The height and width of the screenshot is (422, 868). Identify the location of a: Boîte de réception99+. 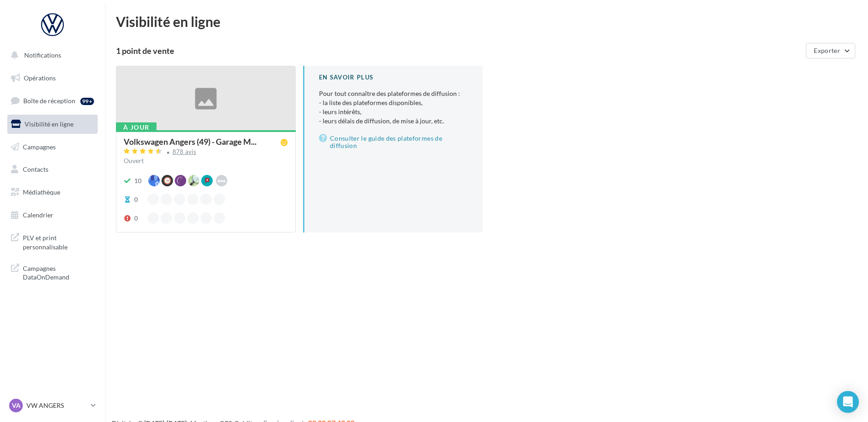
(53, 100).